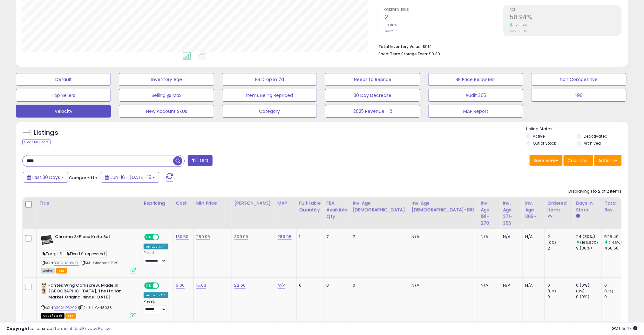 Image resolution: width=644 pixels, height=335 pixels. What do you see at coordinates (183, 203) in the screenshot?
I see `div: Cost` at bounding box center [183, 203].